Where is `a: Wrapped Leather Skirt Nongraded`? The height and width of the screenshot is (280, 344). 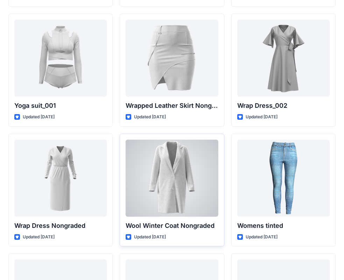 a: Wrapped Leather Skirt Nongraded is located at coordinates (172, 58).